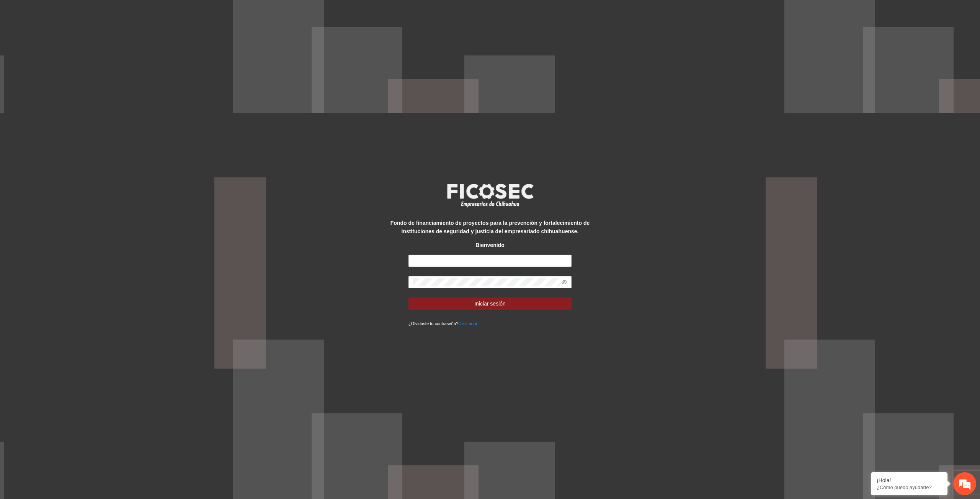 The image size is (980, 499). I want to click on a: Click aqui, so click(467, 324).